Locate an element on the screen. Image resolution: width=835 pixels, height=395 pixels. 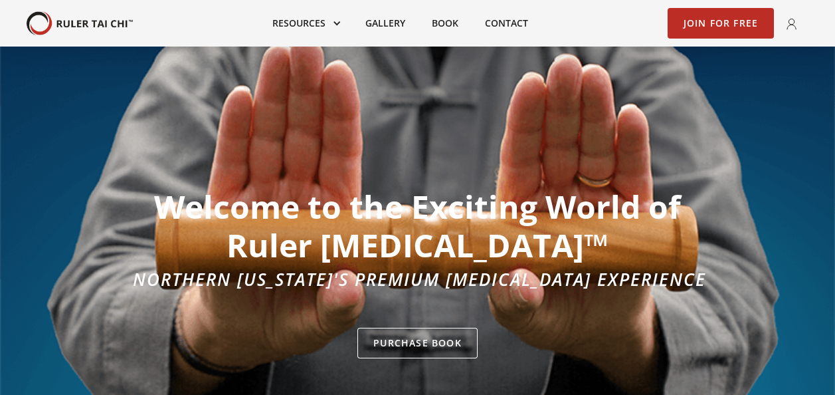
a: Contact is located at coordinates (506, 23).